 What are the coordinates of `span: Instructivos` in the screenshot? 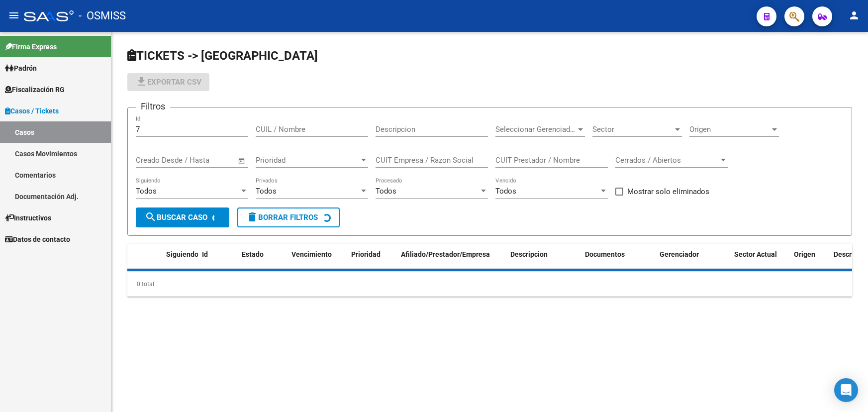 It's located at (28, 218).